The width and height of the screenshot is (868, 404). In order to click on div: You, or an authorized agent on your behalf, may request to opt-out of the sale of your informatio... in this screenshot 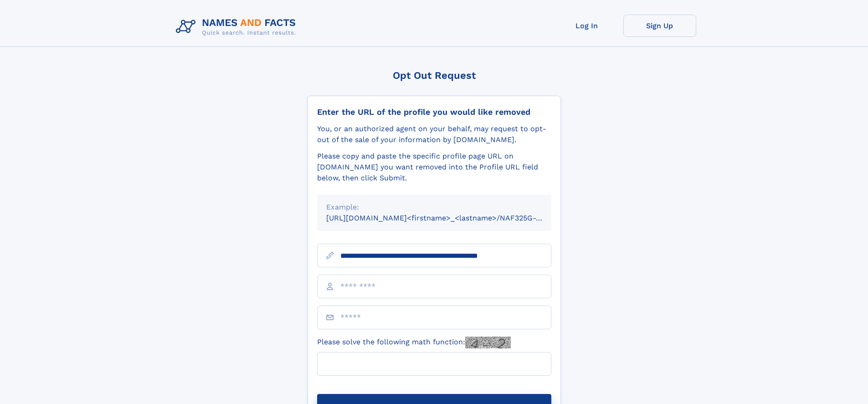, I will do `click(434, 134)`.